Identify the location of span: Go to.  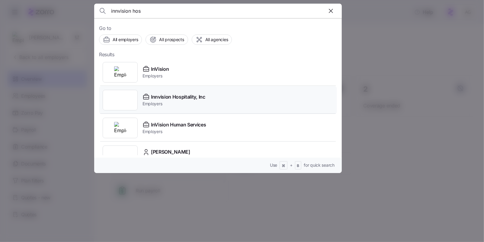
(218, 28).